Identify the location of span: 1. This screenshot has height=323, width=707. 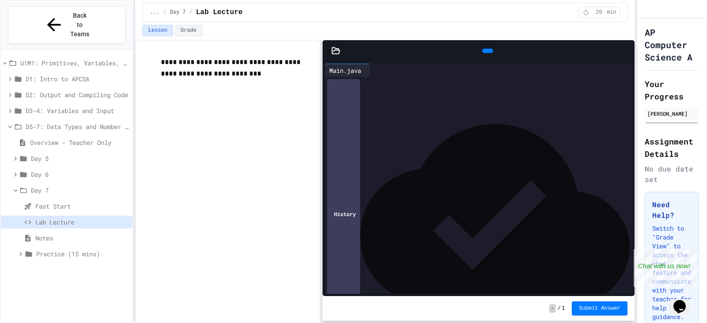
(563, 308).